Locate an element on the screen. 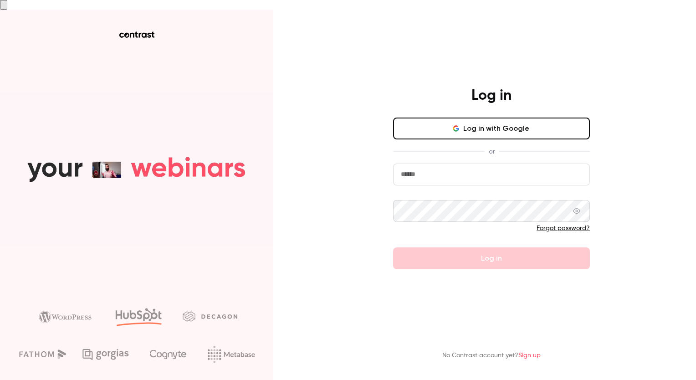 This screenshot has width=696, height=380. a: Sign up is located at coordinates (529, 355).